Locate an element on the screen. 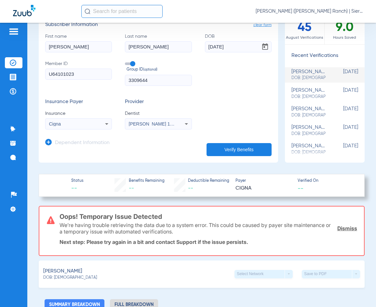 This screenshot has height=307, width=376. span: Insurance is located at coordinates (78, 113).